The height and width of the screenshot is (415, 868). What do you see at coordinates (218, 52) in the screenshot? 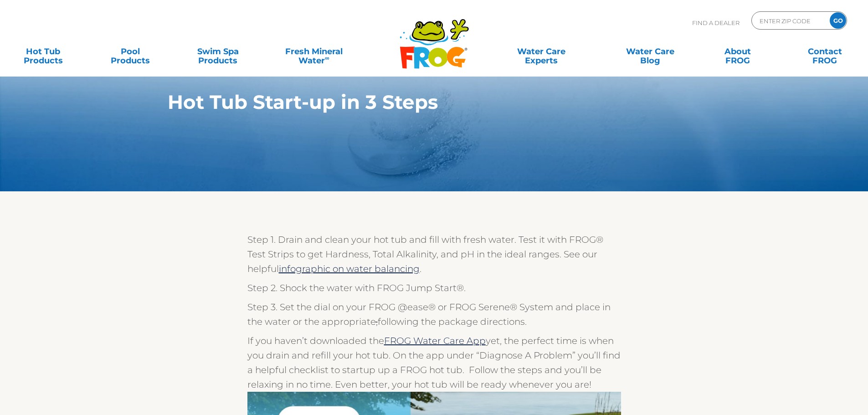
I see `a: Swim SpaProducts` at bounding box center [218, 52].